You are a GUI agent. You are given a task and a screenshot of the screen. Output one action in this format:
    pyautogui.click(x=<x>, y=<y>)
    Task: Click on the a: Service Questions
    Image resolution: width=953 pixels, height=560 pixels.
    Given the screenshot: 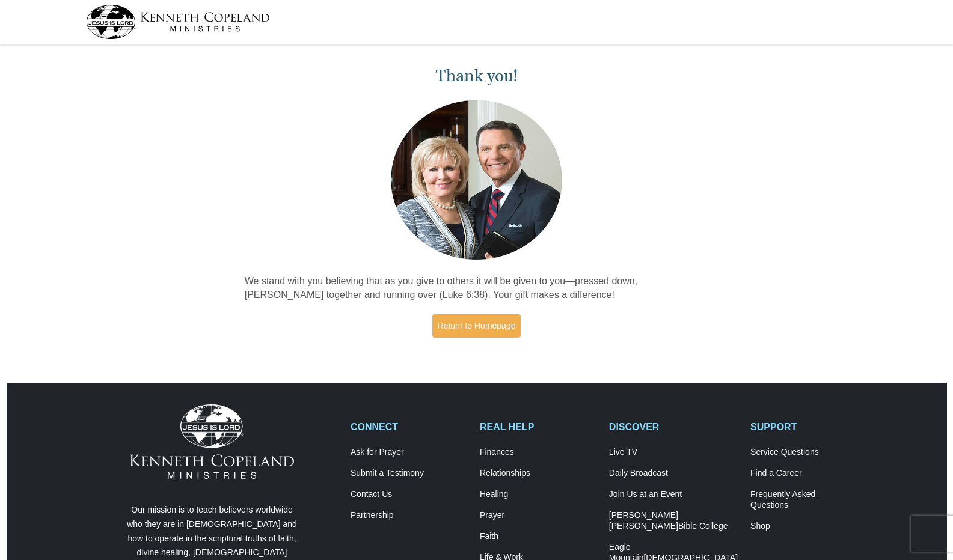 What is the action you would take?
    pyautogui.click(x=809, y=452)
    